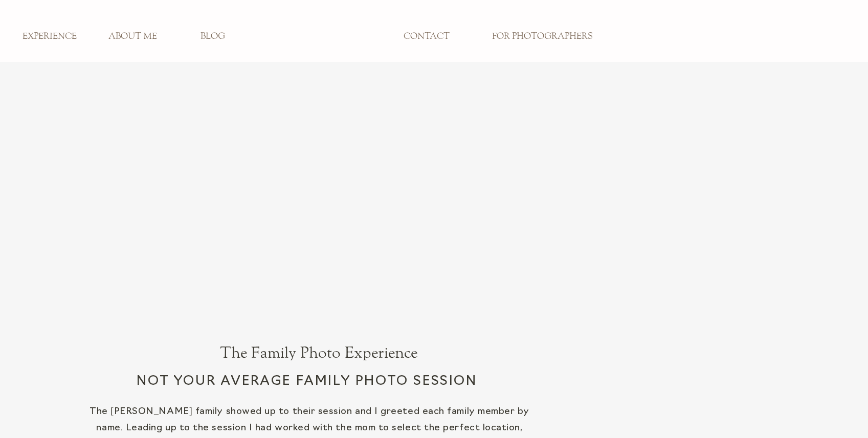 The width and height of the screenshot is (868, 438). I want to click on h1: The Family Photo Experience, so click(318, 354).